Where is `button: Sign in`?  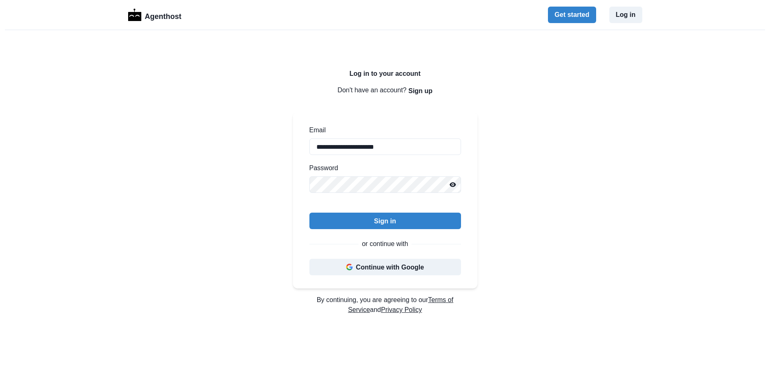
button: Sign in is located at coordinates (385, 221).